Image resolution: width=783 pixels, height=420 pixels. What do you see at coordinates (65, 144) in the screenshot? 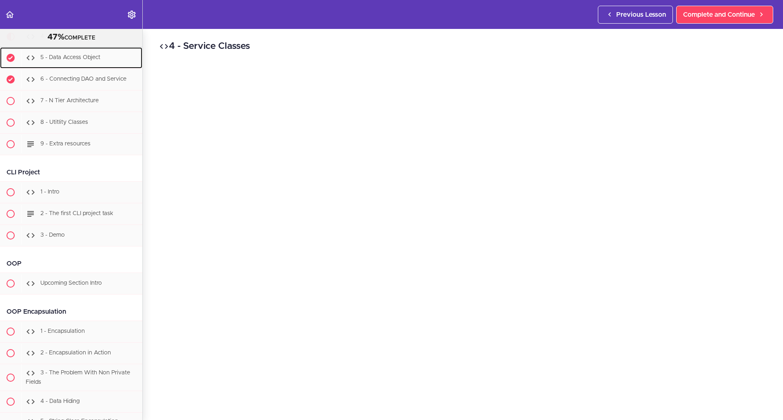
I see `span: 9 - Extra resources` at bounding box center [65, 144].